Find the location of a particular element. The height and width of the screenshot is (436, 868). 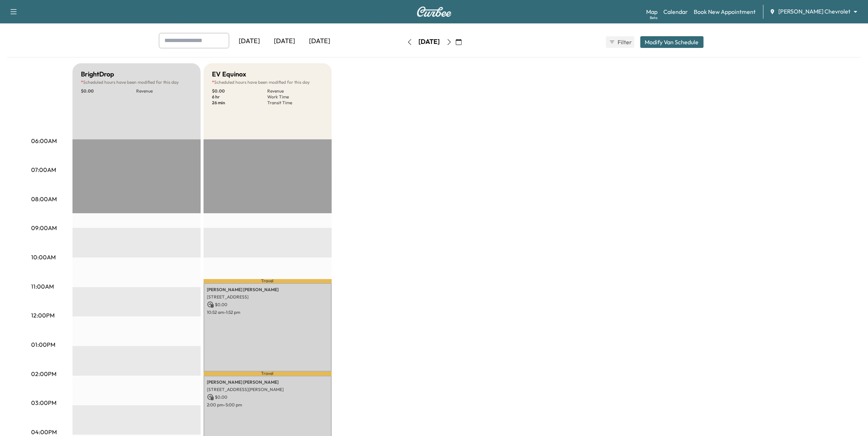

p: 06:00AM is located at coordinates (44, 141).